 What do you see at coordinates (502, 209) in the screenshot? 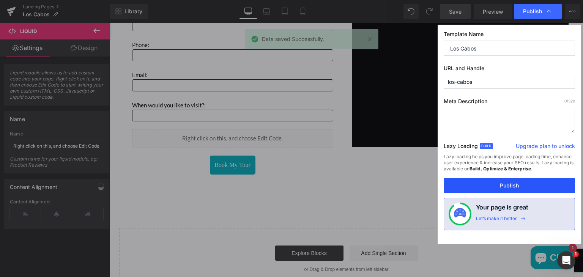
I see `h4: Your page is great` at bounding box center [502, 209].